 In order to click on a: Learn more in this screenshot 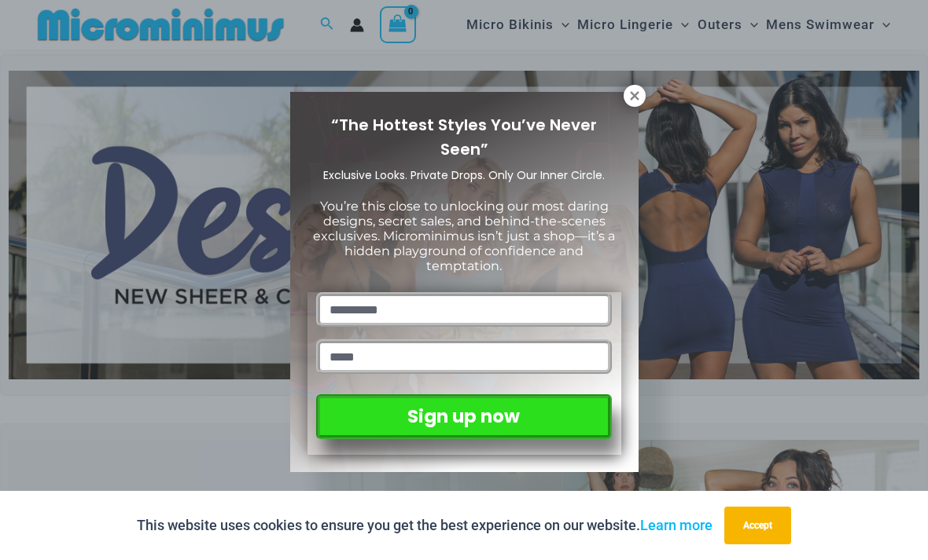, I will do `click(676, 525)`.